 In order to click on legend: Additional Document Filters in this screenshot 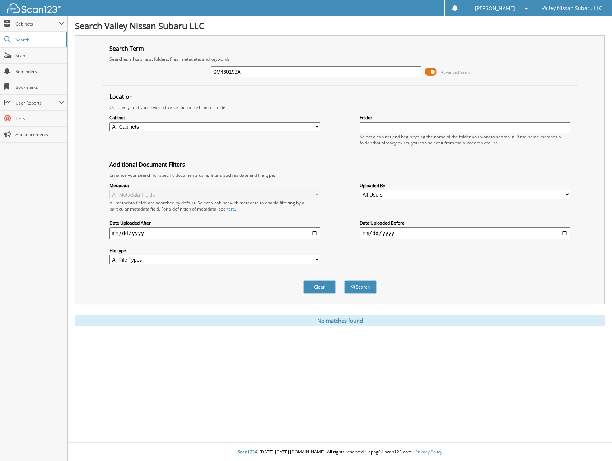, I will do `click(147, 164)`.